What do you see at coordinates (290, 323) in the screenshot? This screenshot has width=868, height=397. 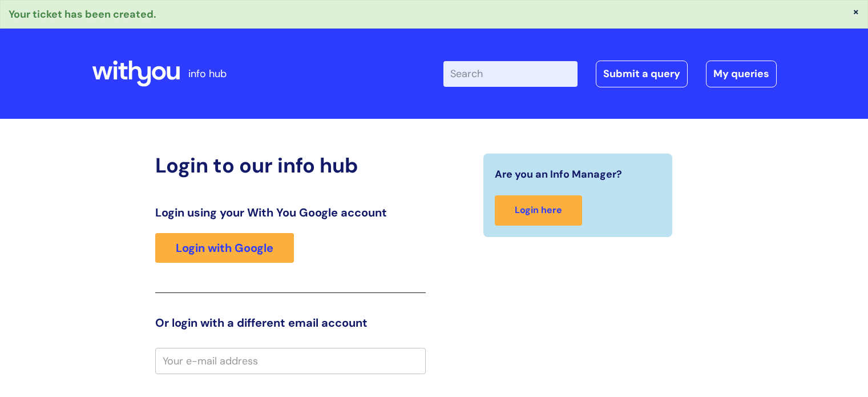 I see `h3: Or login with a different email account` at bounding box center [290, 323].